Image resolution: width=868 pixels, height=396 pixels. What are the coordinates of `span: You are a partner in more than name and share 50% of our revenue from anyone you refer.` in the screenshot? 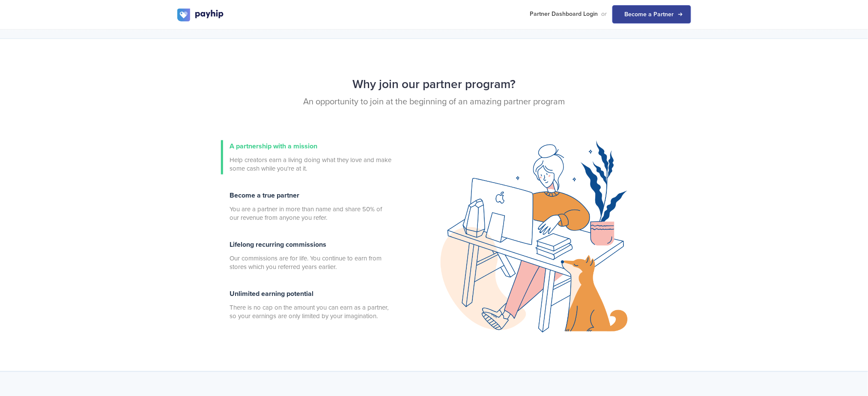 It's located at (311, 214).